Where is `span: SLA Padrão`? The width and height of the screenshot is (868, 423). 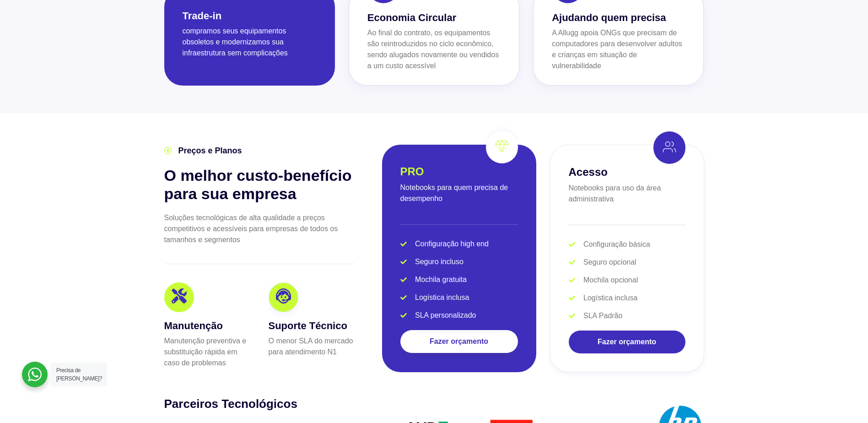 span: SLA Padrão is located at coordinates (602, 316).